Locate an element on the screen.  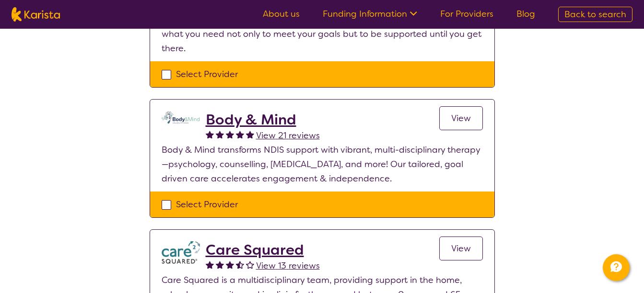
a: Back to search is located at coordinates (595, 15).